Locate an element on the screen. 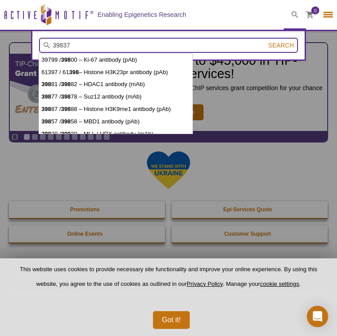  a: Privacy Policy is located at coordinates (204, 283).